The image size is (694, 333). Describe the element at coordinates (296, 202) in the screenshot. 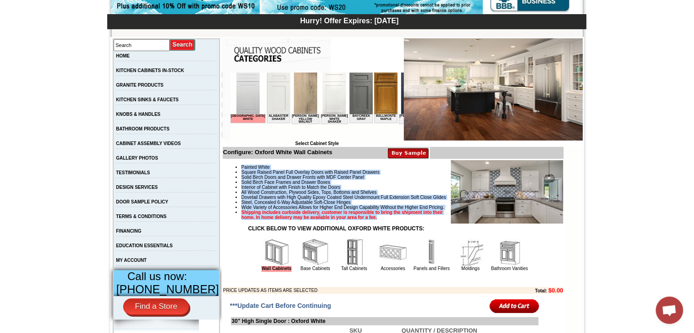

I see `span: Steel, Concealed 6-Way Adjustable Soft-Close Hinges` at that location.